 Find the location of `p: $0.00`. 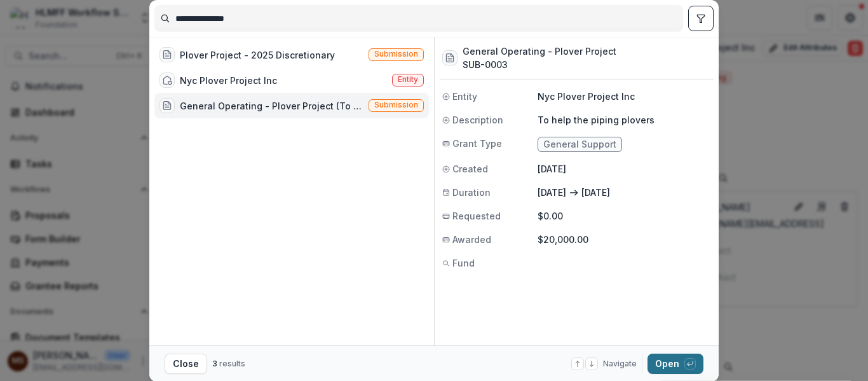

p: $0.00 is located at coordinates (624, 215).